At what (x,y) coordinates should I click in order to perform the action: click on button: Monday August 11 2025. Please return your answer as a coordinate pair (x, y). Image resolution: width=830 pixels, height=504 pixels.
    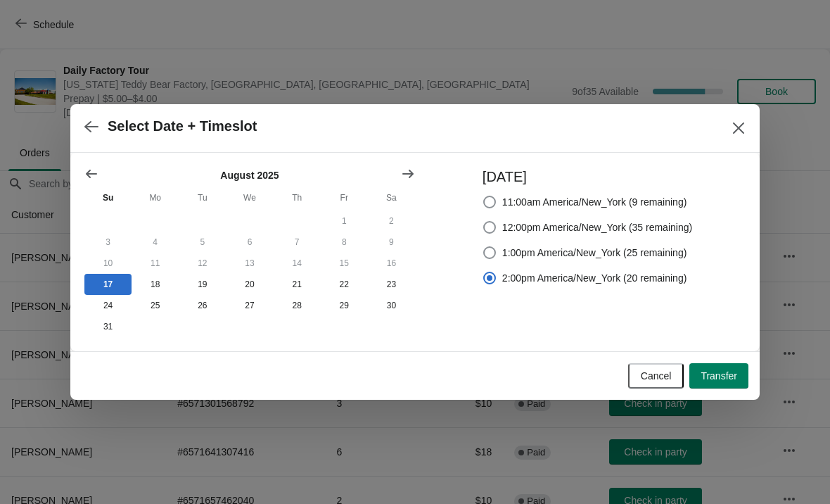
    Looking at the image, I should click on (155, 263).